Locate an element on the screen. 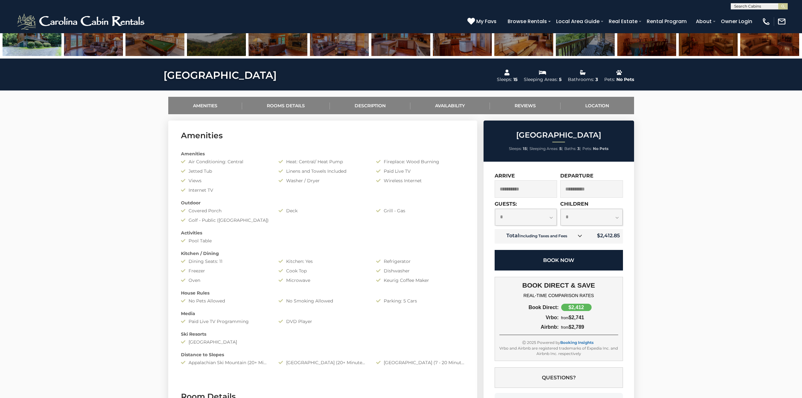 This screenshot has width=802, height=398. label: Arrive is located at coordinates (505, 176).